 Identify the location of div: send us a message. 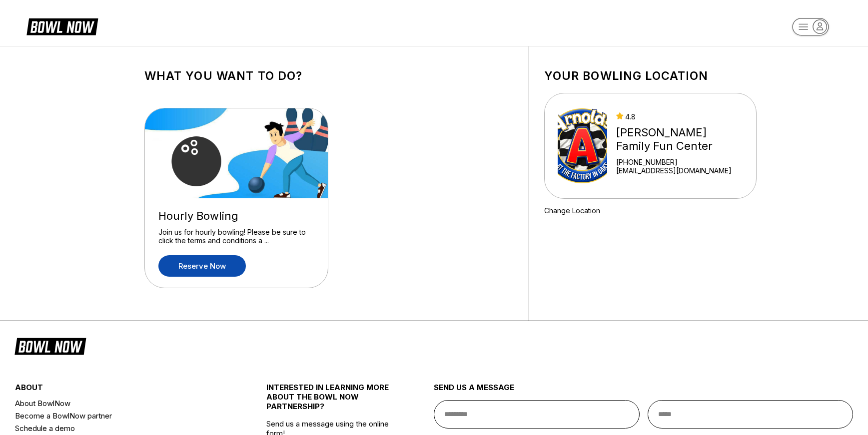
(643, 391).